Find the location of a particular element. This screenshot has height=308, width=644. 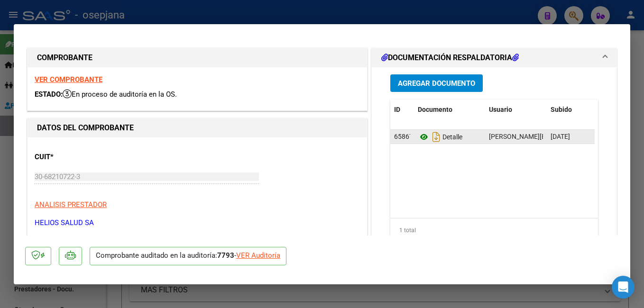

i: Descargar documento is located at coordinates (436, 137).